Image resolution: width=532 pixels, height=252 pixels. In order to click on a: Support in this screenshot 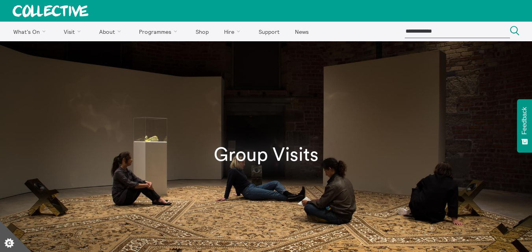, I will do `click(269, 32)`.